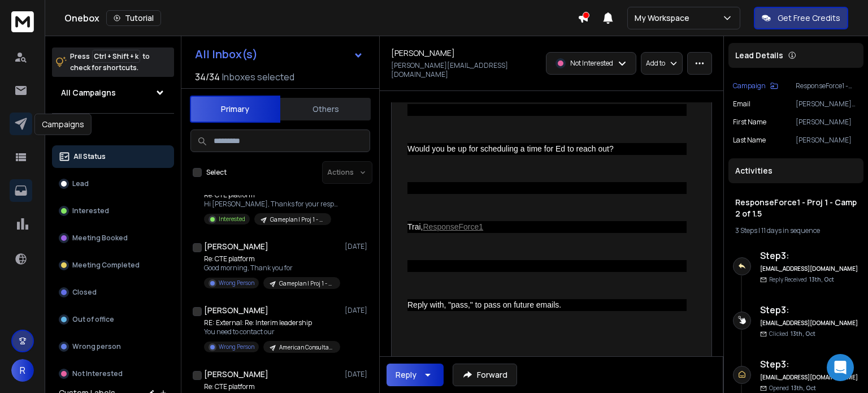  I want to click on p: My Workspace, so click(664, 18).